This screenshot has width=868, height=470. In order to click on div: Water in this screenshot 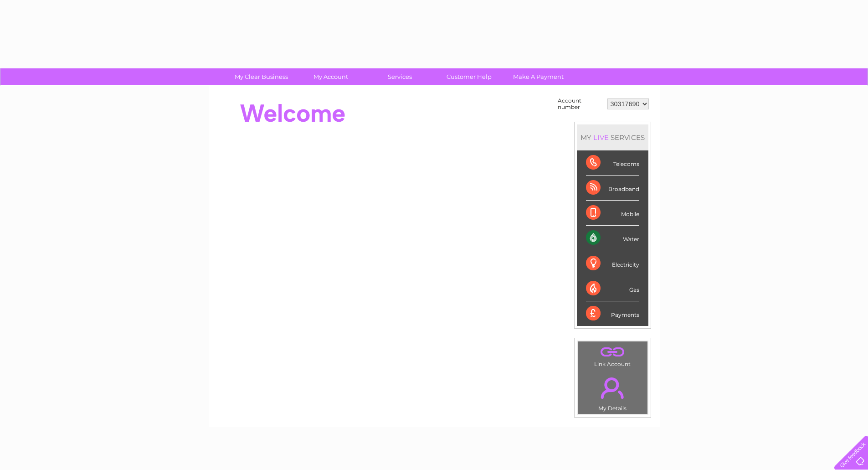, I will do `click(612, 238)`.